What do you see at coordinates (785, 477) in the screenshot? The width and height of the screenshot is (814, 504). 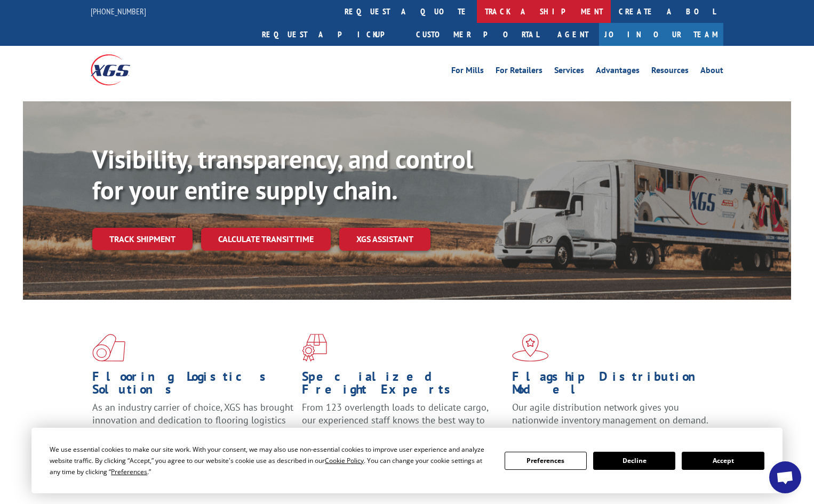 I see `div: Open chat` at bounding box center [785, 477].